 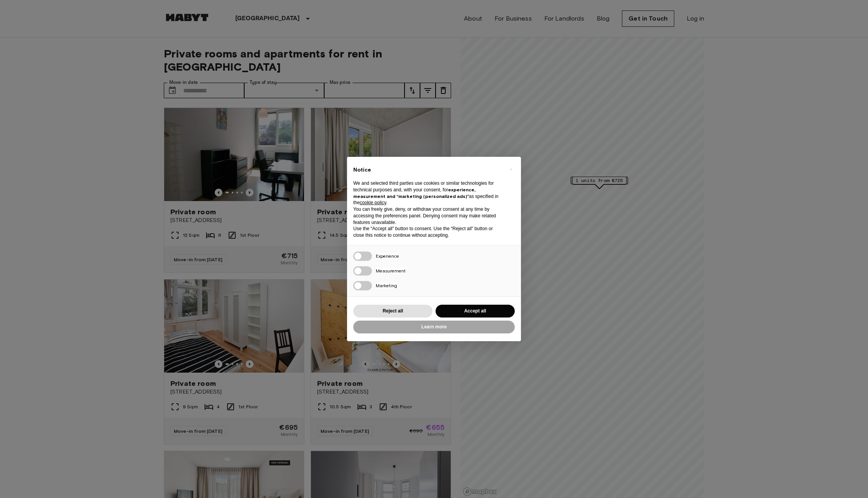 I want to click on p: You can freely give, deny, or withdraw your consent at any time by accessing the preferences pane..., so click(x=428, y=215).